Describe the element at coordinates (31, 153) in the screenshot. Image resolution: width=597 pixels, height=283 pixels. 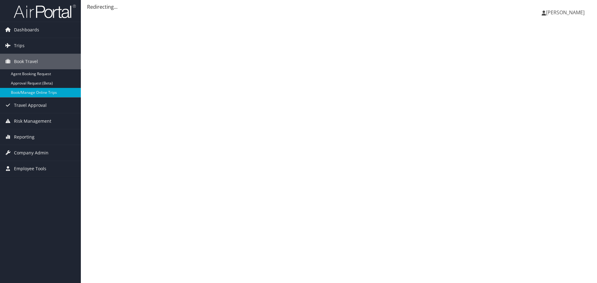
I see `span: Company Admin` at that location.